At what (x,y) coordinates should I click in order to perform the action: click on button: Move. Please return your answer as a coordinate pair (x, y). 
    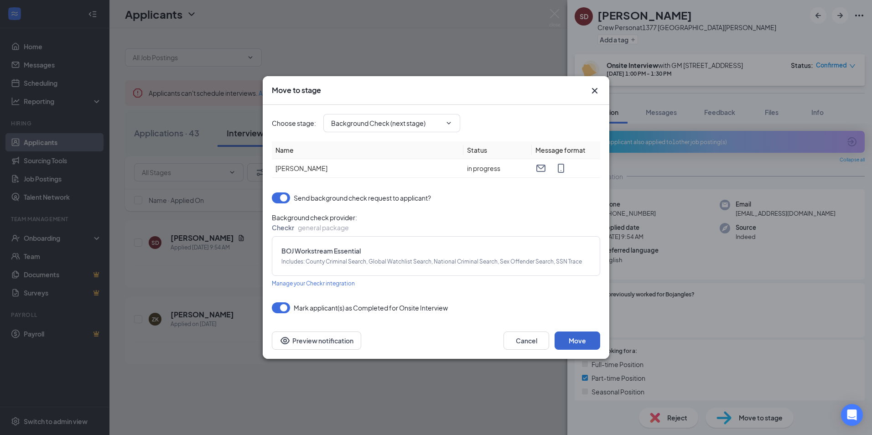
    Looking at the image, I should click on (577, 341).